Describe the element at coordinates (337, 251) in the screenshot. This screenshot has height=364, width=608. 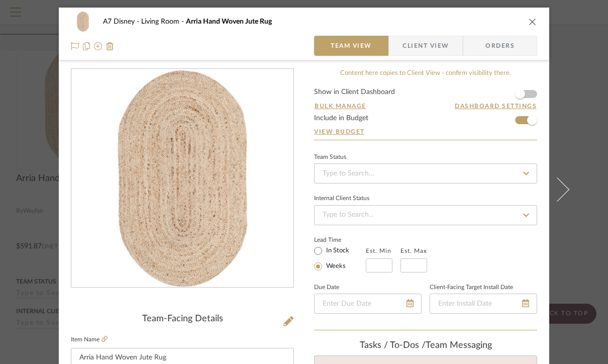
I see `label: In Stock` at that location.